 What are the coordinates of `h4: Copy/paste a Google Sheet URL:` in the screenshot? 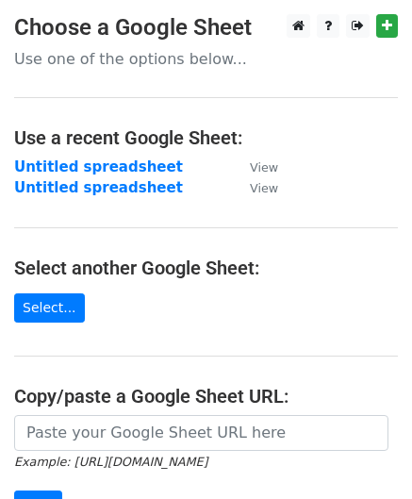 It's located at (206, 396).